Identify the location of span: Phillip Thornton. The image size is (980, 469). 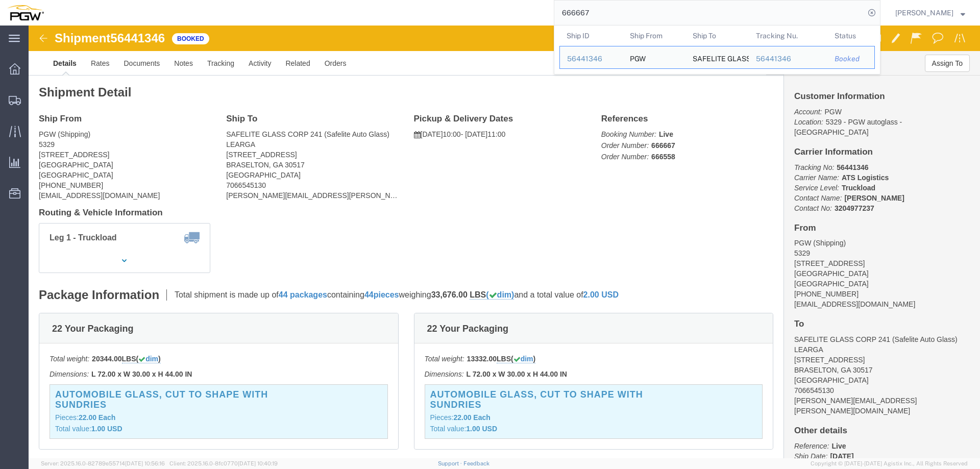
(924, 13).